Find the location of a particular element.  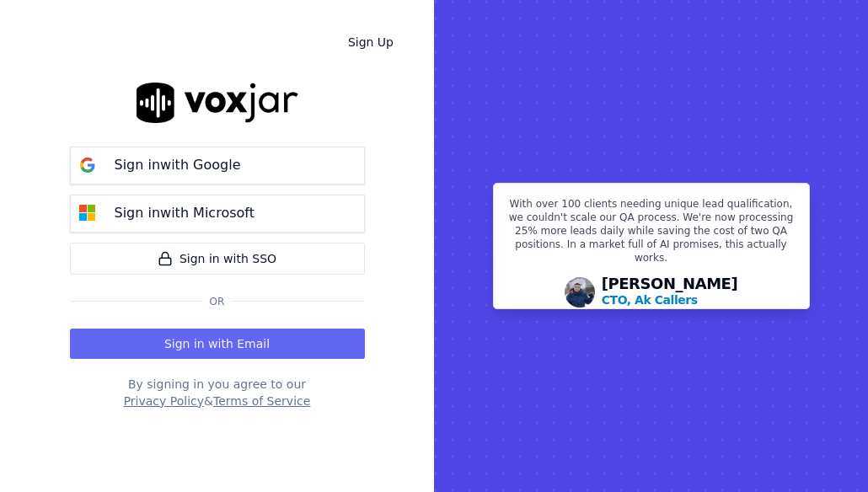

span: Or is located at coordinates (217, 302).